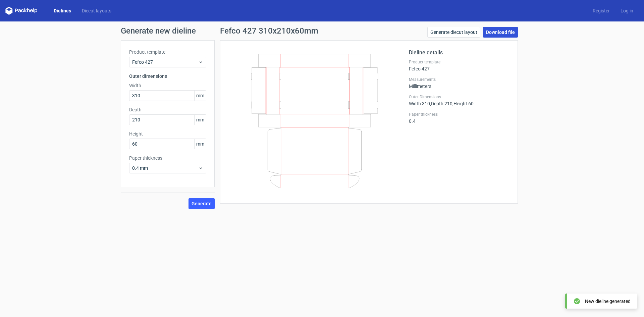  I want to click on a: Register, so click(601, 11).